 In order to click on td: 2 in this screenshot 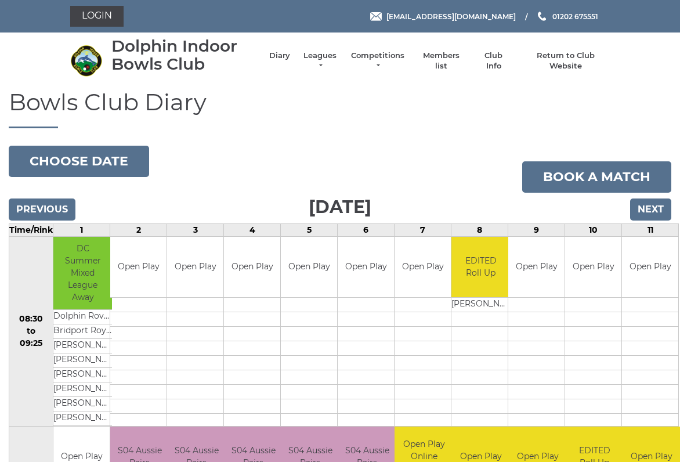, I will do `click(139, 230)`.